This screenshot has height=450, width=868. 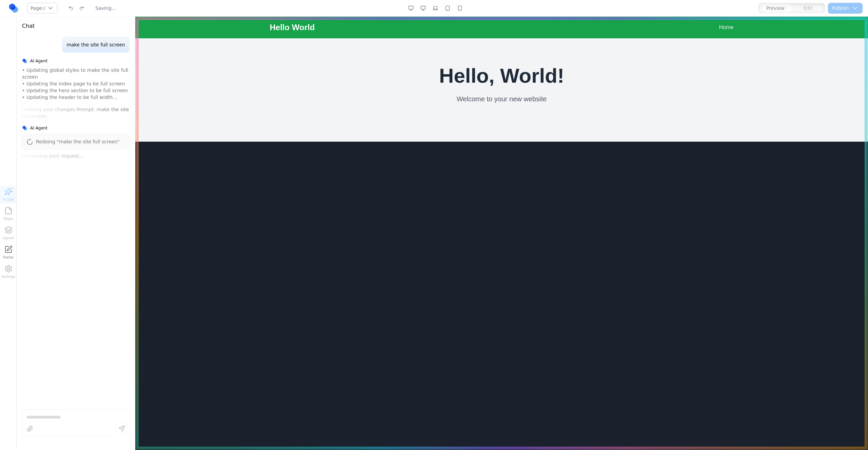 I want to click on h3: Chat, so click(x=28, y=26).